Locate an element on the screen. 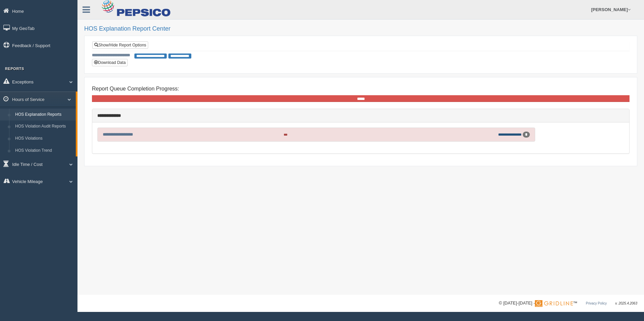 The height and width of the screenshot is (321, 644). span: v. 2025.4.2063 is located at coordinates (626, 304).